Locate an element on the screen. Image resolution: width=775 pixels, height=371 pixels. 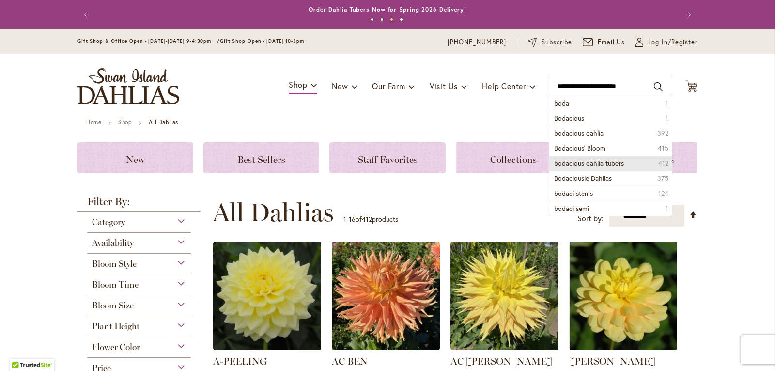
a: Order Dahlia Tubers Now for Spring 2026 Delivery! is located at coordinates (388, 9).